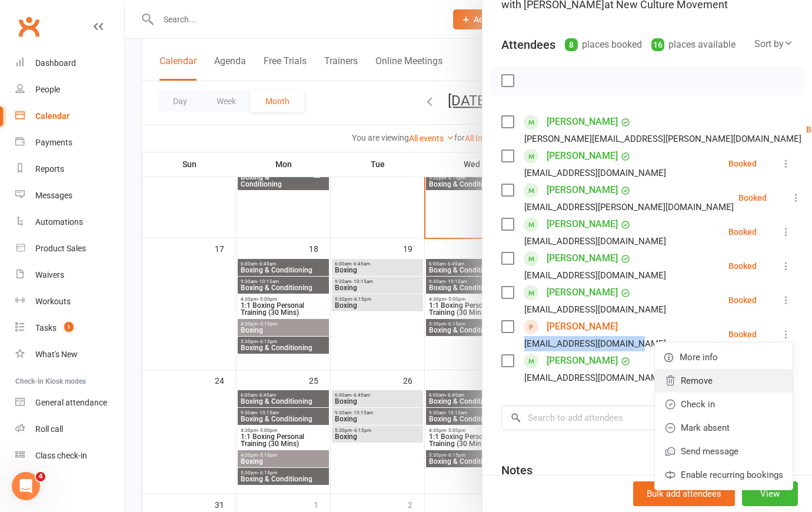 The height and width of the screenshot is (512, 812). I want to click on div: Attendees, so click(528, 45).